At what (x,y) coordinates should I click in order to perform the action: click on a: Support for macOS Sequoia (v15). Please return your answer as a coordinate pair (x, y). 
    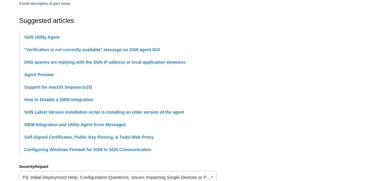
    Looking at the image, I should click on (58, 87).